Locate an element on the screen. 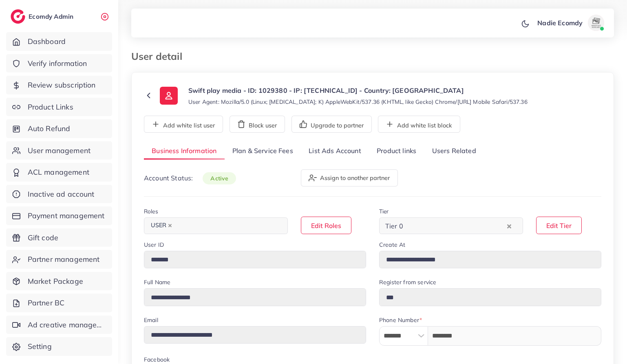 The height and width of the screenshot is (364, 627). button: Edit Tier is located at coordinates (559, 225).